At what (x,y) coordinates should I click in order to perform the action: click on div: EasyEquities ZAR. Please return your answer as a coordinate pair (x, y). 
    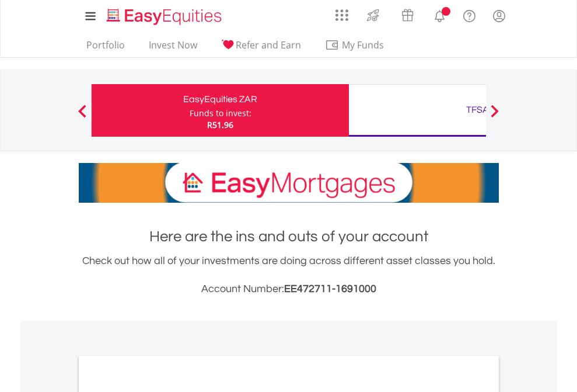
    Looking at the image, I should click on (220, 99).